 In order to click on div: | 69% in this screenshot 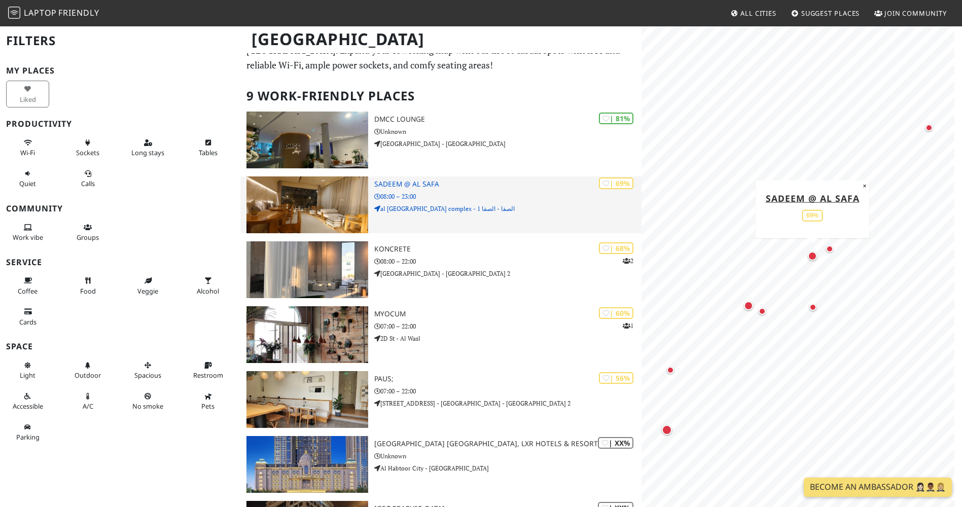, I will do `click(616, 183)`.